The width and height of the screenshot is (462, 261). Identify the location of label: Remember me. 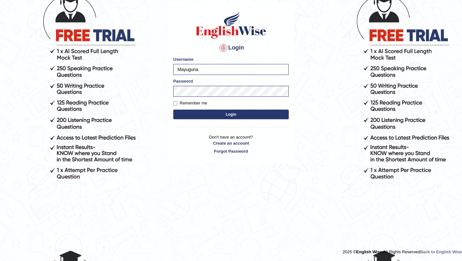
(190, 103).